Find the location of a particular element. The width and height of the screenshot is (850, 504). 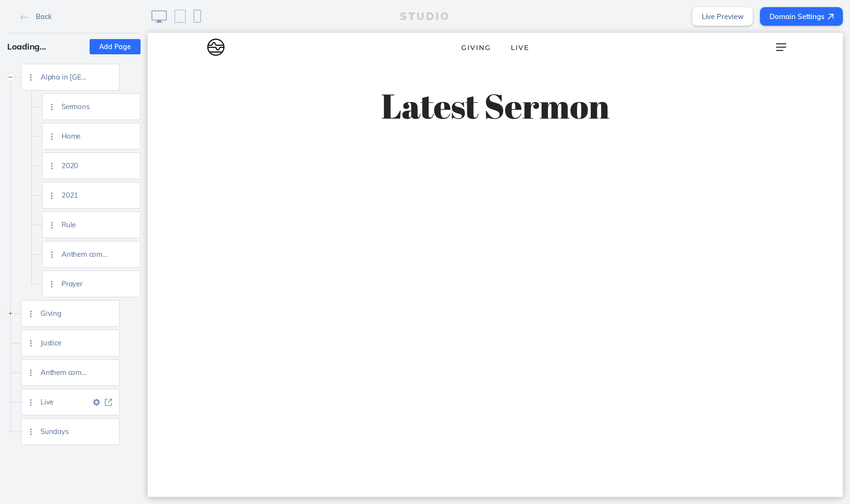

img: icon-ext-link@2x.png is located at coordinates (108, 402).